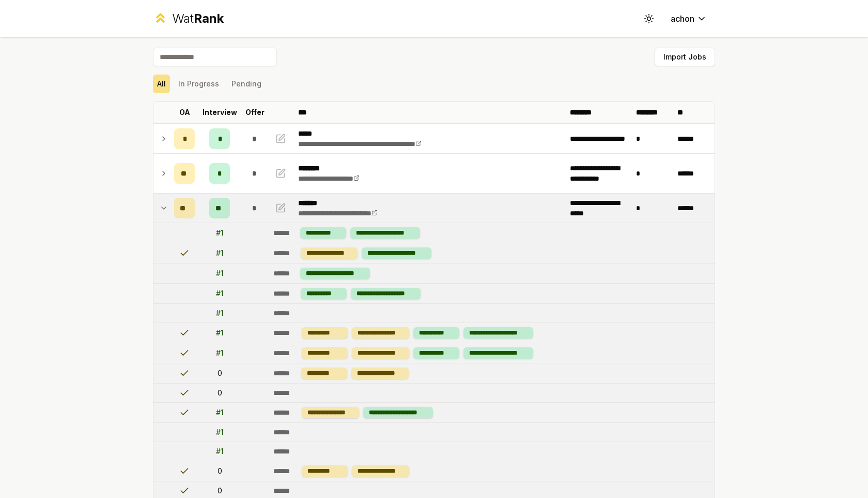 The height and width of the screenshot is (498, 868). I want to click on button: In Progress, so click(199, 83).